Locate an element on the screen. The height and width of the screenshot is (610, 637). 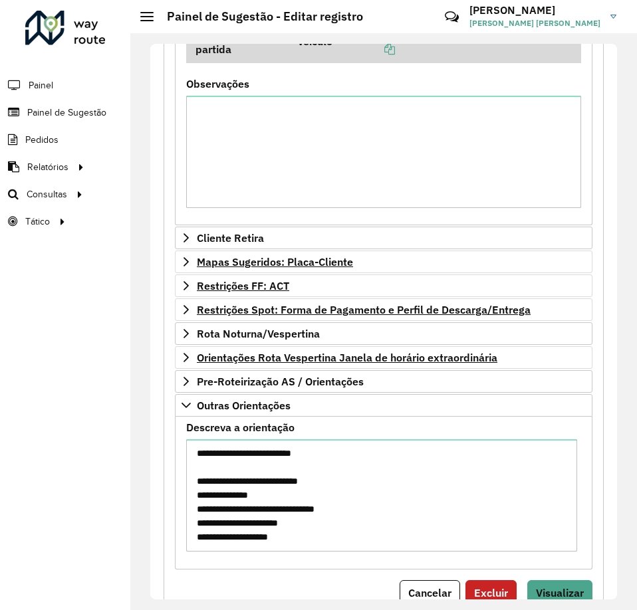
a: Cliente Retira is located at coordinates (384, 238).